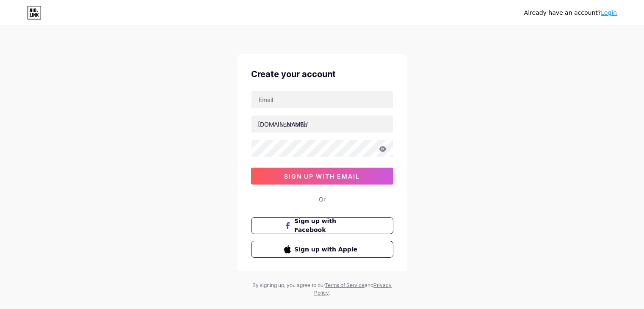  I want to click on button: sign up with email, so click(323, 176).